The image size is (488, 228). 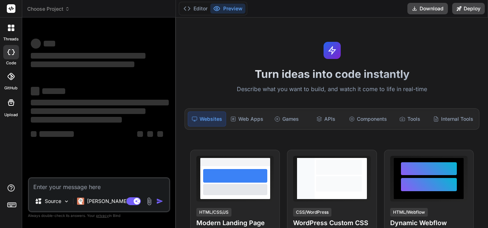 What do you see at coordinates (48, 9) in the screenshot?
I see `span: Choose Project` at bounding box center [48, 9].